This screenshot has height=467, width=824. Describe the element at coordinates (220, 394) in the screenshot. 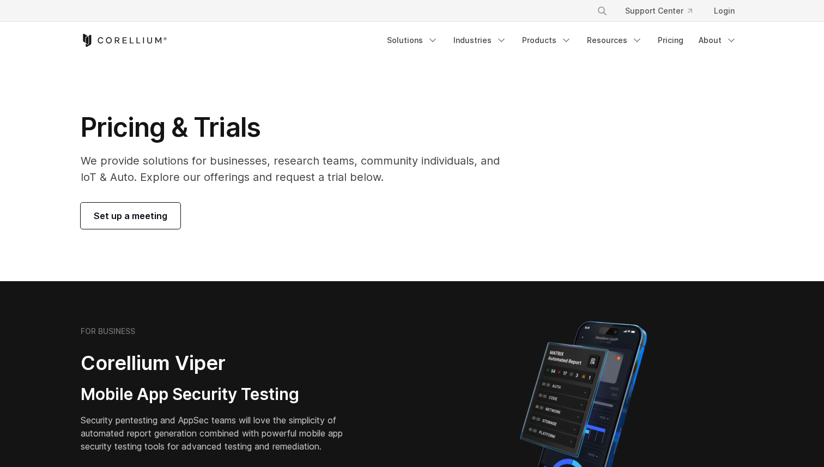

I see `h3: Mobile App Security Testing` at that location.